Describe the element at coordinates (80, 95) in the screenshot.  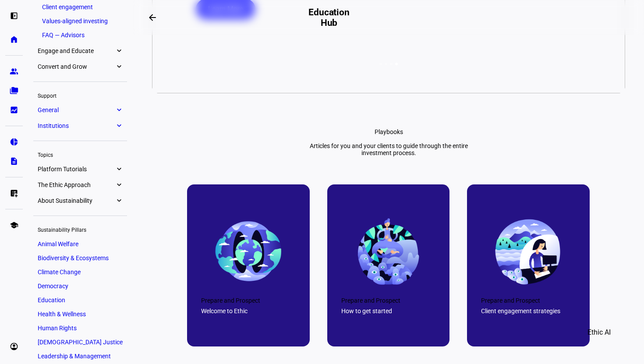
I see `div: Support` at that location.